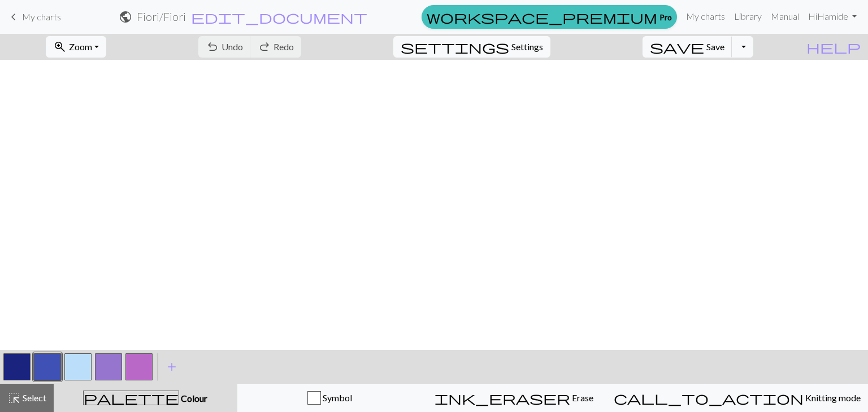  Describe the element at coordinates (172, 367) in the screenshot. I see `span: add` at that location.